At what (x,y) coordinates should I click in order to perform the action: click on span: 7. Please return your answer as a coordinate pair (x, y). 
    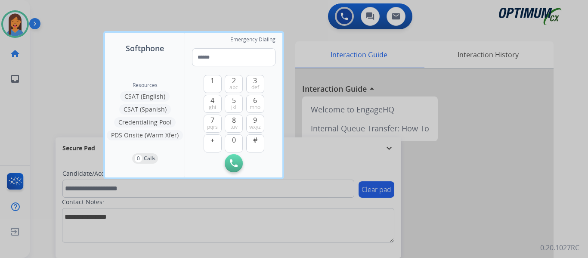
    Looking at the image, I should click on (212, 120).